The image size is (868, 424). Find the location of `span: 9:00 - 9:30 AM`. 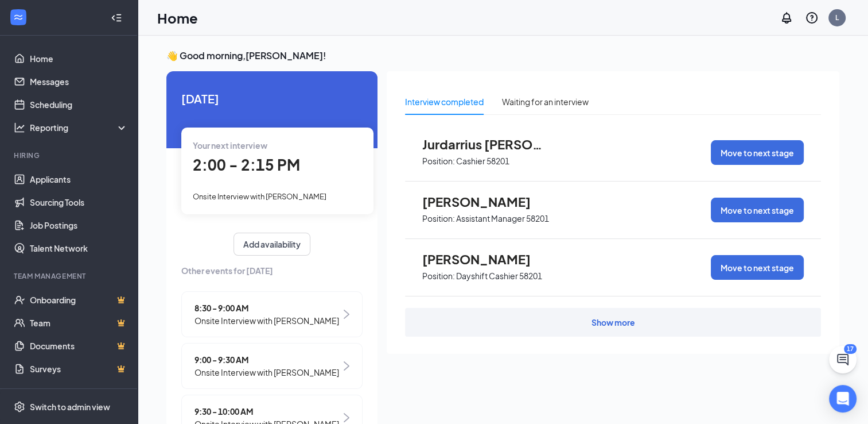

span: 9:00 - 9:30 AM is located at coordinates (267, 360).